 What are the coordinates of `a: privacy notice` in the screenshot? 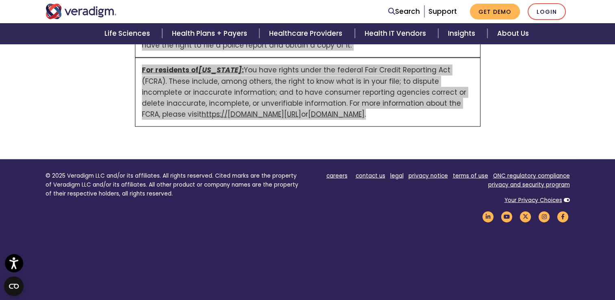 It's located at (428, 175).